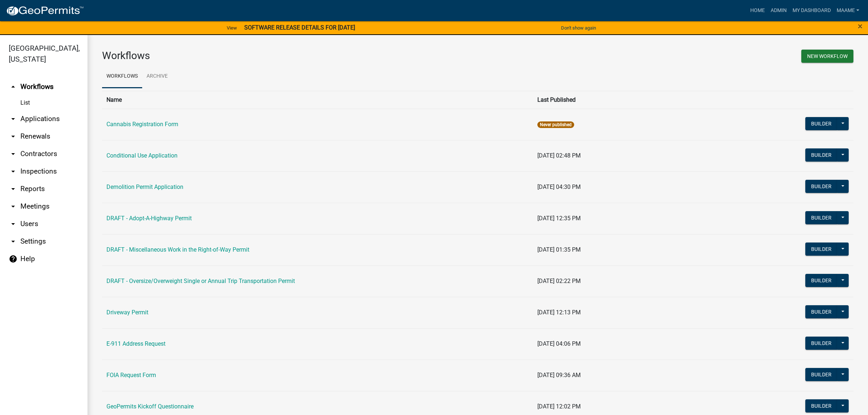 This screenshot has width=868, height=415. I want to click on button: New Workflow, so click(827, 56).